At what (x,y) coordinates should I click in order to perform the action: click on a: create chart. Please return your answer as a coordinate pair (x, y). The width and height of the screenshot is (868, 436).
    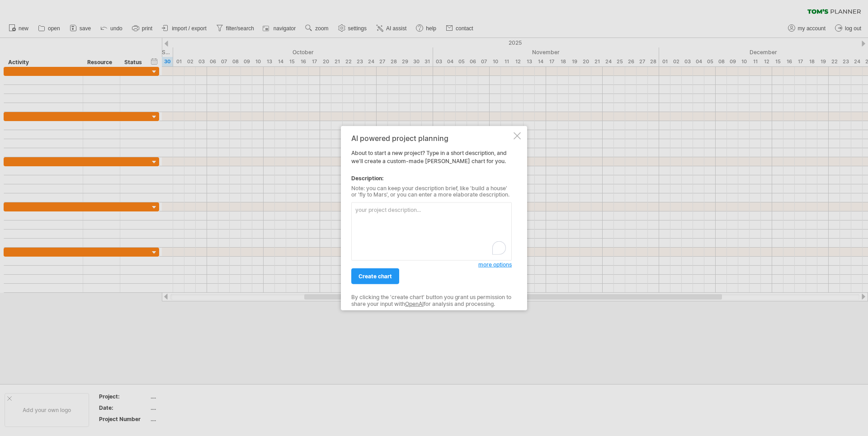
    Looking at the image, I should click on (375, 276).